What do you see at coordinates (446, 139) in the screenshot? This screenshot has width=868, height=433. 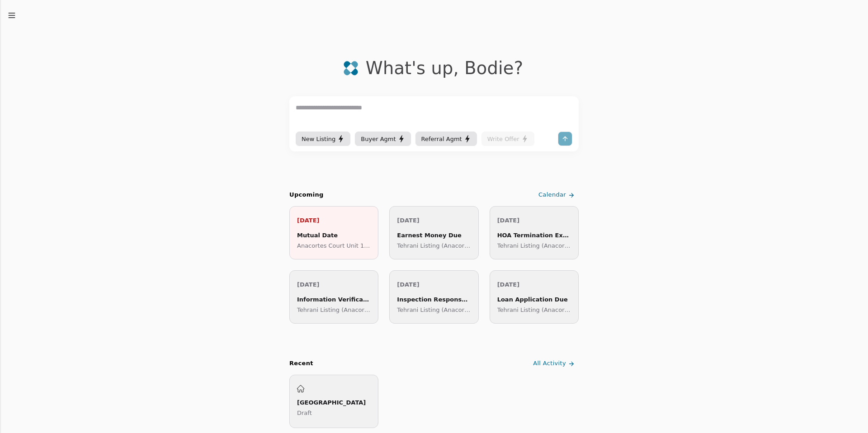 I see `button: Referral Agmt` at bounding box center [446, 139].